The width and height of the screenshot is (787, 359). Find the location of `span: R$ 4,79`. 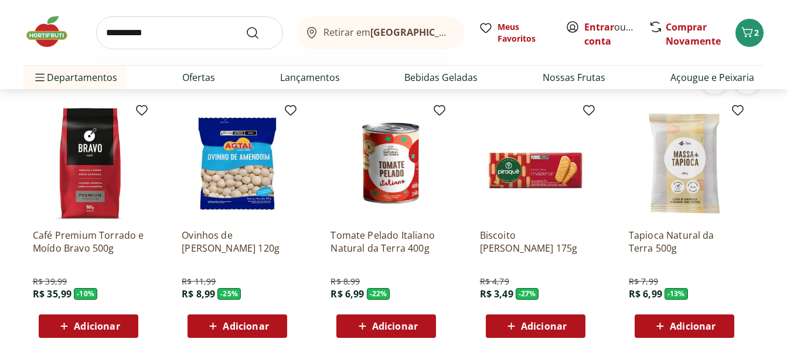

span: R$ 4,79 is located at coordinates (495, 281).